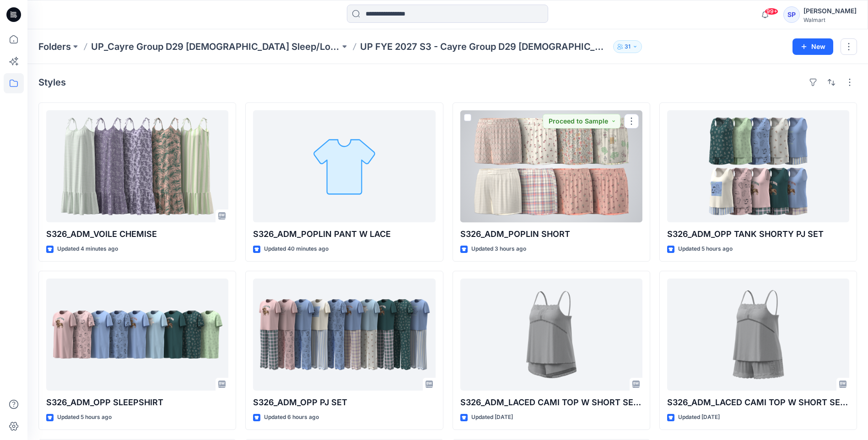  I want to click on a: S326_ADM_POPLIN SHORT, so click(551, 165).